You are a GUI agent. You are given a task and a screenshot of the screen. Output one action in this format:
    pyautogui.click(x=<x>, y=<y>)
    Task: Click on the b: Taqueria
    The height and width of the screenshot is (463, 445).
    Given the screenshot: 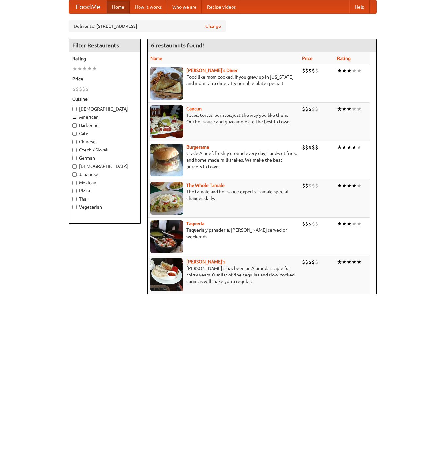 What is the action you would take?
    pyautogui.click(x=195, y=224)
    